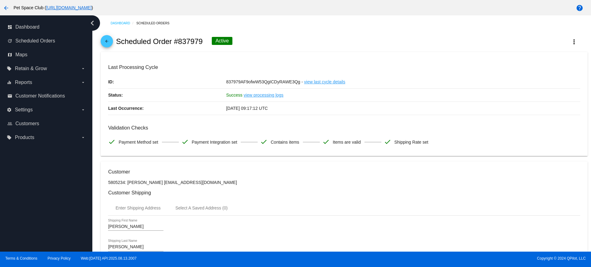  What do you see at coordinates (46, 124) in the screenshot?
I see `a: people_outline Customers` at bounding box center [46, 124].